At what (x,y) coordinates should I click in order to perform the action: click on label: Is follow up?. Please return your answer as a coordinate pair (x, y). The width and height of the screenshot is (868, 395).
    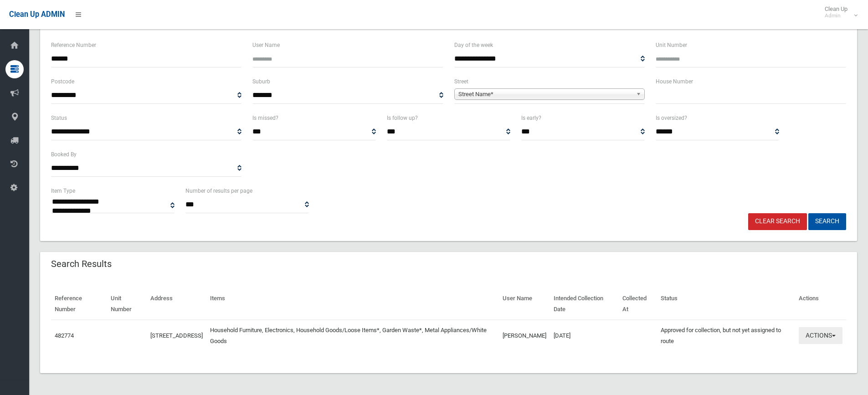
    Looking at the image, I should click on (402, 118).